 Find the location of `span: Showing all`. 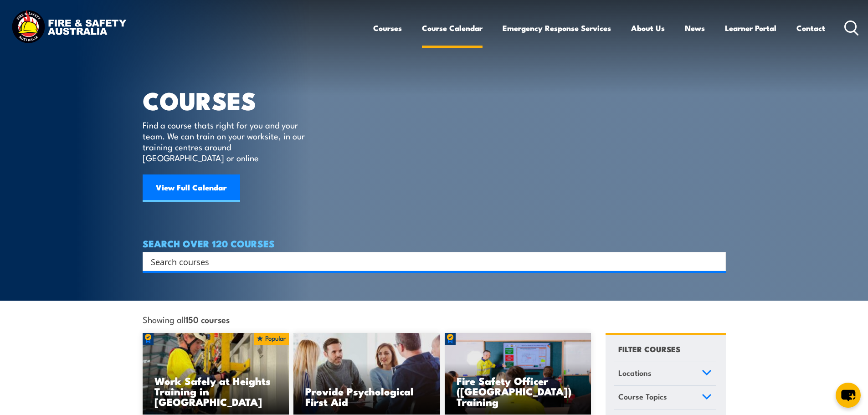

span: Showing all is located at coordinates (186, 319).